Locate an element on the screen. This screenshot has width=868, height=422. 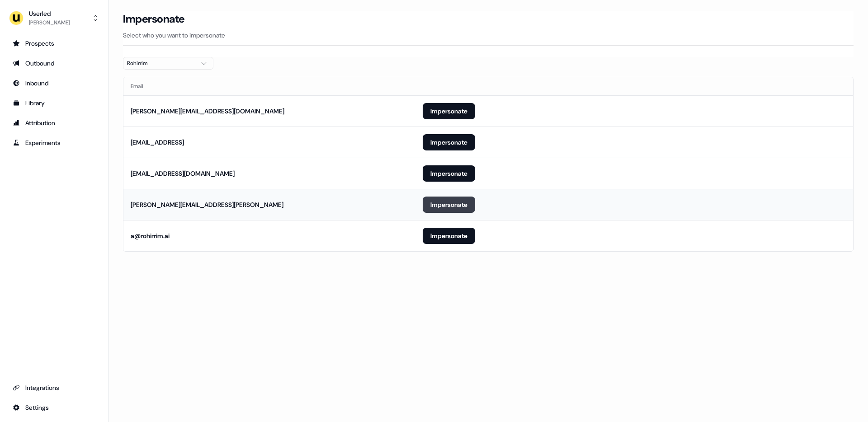
p: Select who you want to impersonate is located at coordinates (488, 35).